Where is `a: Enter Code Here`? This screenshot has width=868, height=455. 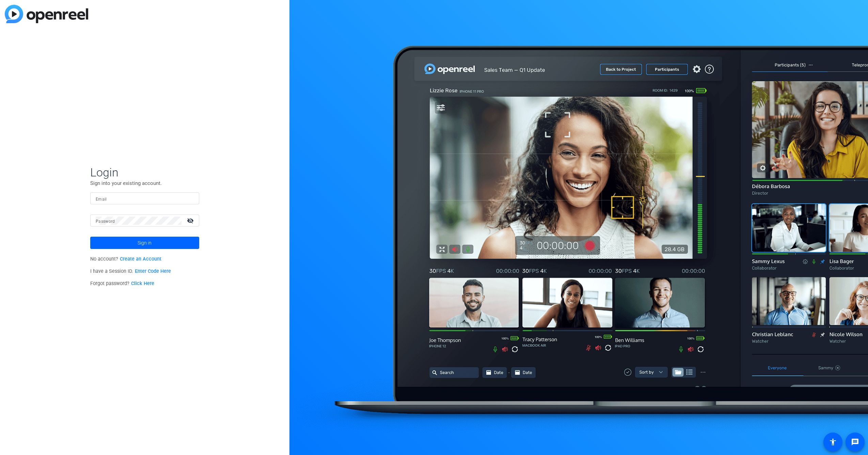 a: Enter Code Here is located at coordinates (153, 272).